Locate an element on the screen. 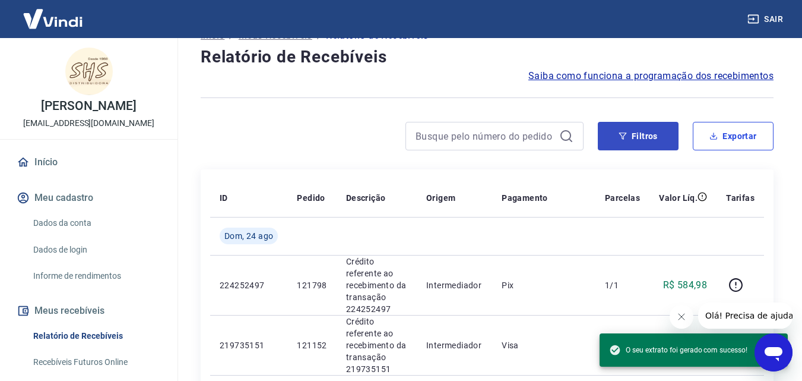 This screenshot has width=802, height=381. span: Olá! Precisa de ajuda? is located at coordinates (53, 13).